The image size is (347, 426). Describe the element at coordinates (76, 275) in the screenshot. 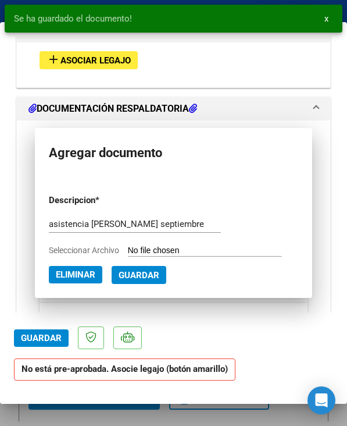

I see `button: Eliminar` at that location.